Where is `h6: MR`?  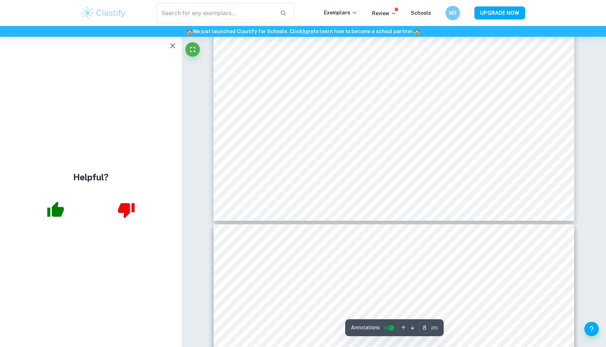
h6: MR is located at coordinates (453, 13).